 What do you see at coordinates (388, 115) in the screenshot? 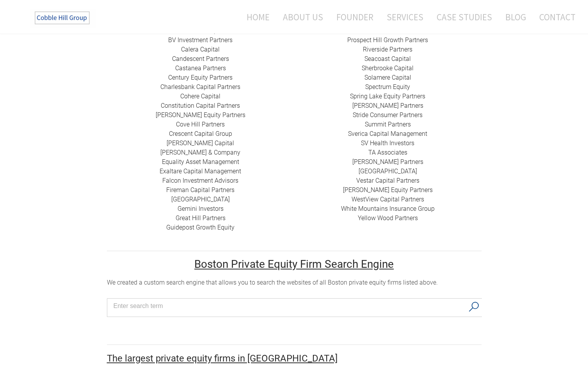
I see `a: Stride Consumer Partners` at bounding box center [388, 115].